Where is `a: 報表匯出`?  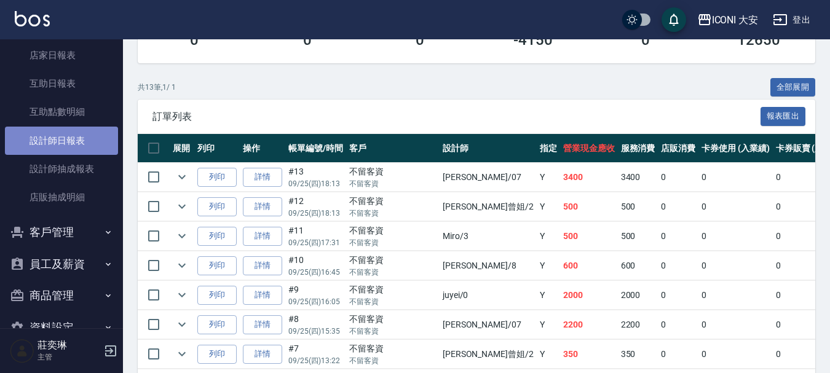 a: 報表匯出 is located at coordinates (783, 116).